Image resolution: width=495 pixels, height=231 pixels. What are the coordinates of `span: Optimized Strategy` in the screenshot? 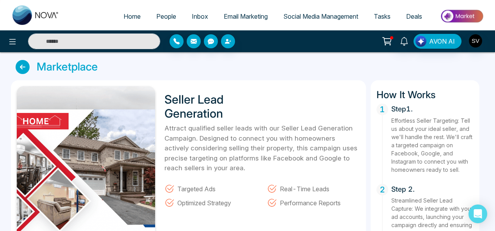 It's located at (204, 202).